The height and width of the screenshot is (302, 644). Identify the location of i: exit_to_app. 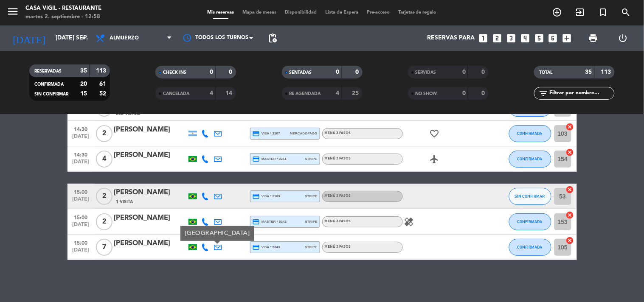
(580, 12).